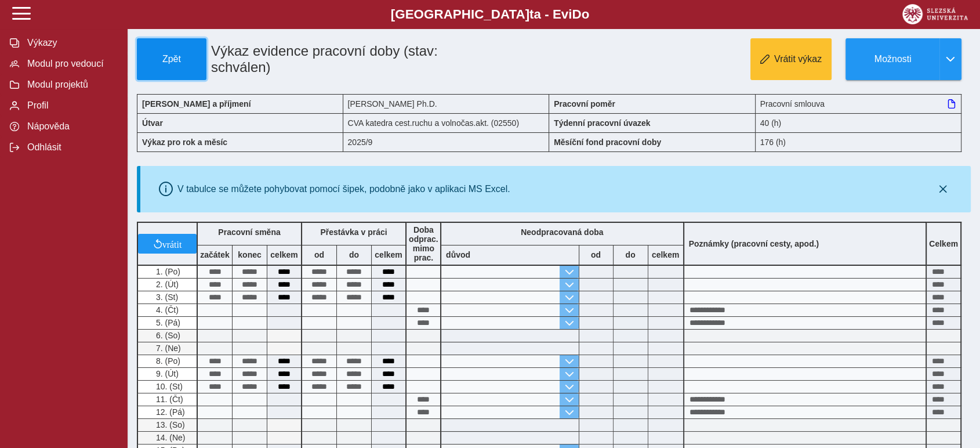  What do you see at coordinates (71, 43) in the screenshot?
I see `span: Výkazy` at bounding box center [71, 43].